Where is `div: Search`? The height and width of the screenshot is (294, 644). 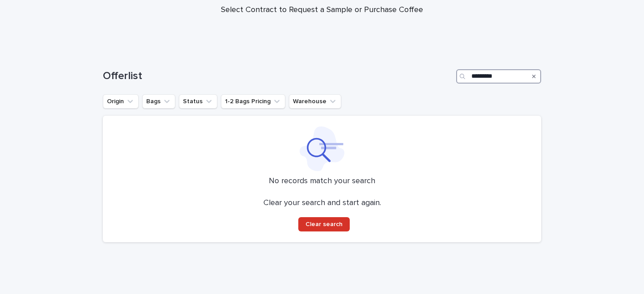 div: Search is located at coordinates (499, 77).